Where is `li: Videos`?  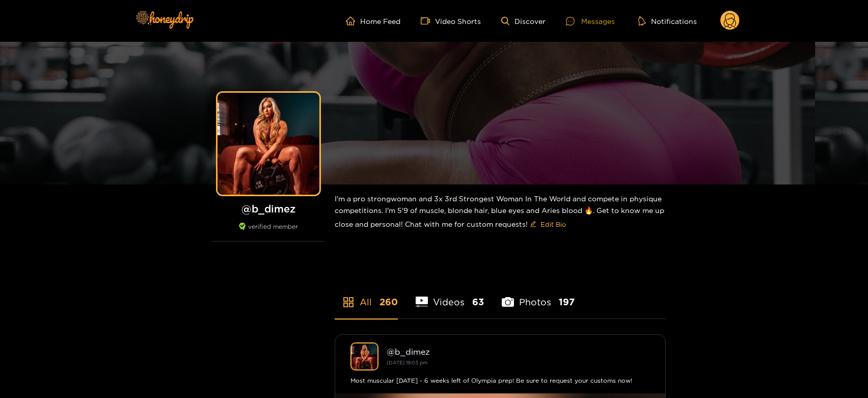 li: Videos is located at coordinates (450, 295).